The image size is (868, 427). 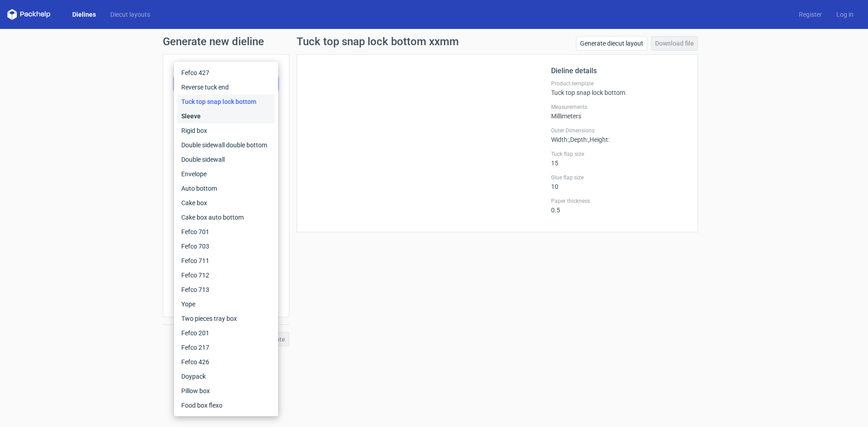 I want to click on div: Auto bottom, so click(x=226, y=189).